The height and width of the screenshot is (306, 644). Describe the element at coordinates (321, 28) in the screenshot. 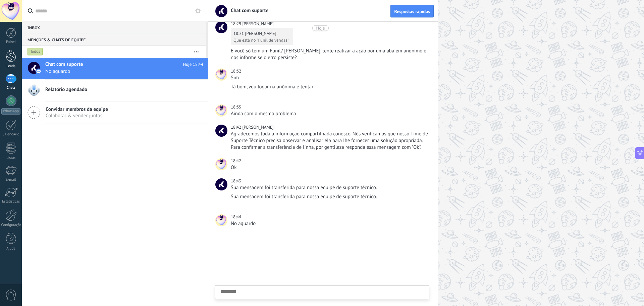

I see `div: Hoje` at that location.